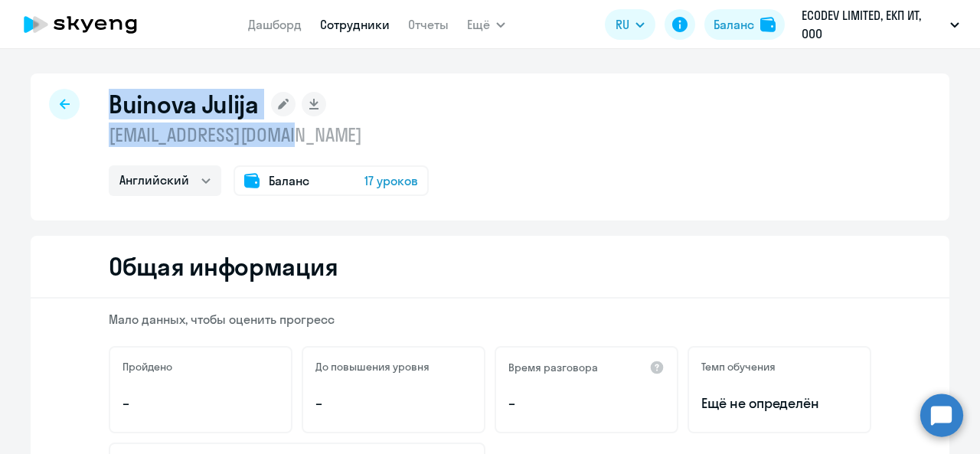 The height and width of the screenshot is (454, 980). Describe the element at coordinates (184, 104) in the screenshot. I see `h1: Buinova Julija` at that location.